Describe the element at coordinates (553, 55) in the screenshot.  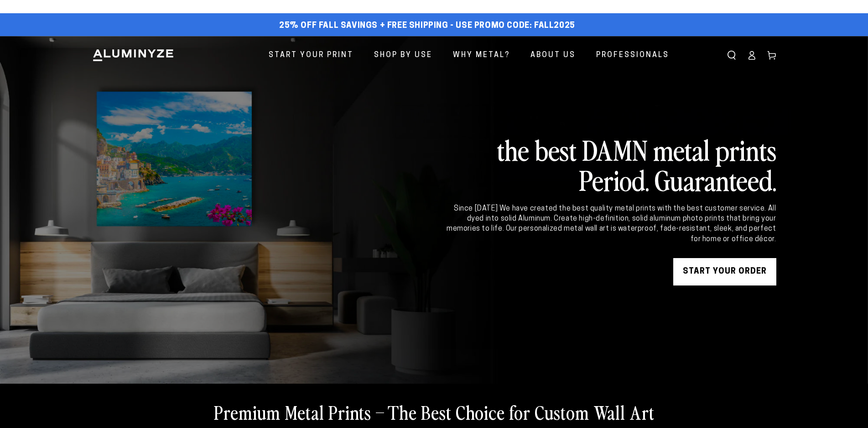
I see `a: About Us` at that location.